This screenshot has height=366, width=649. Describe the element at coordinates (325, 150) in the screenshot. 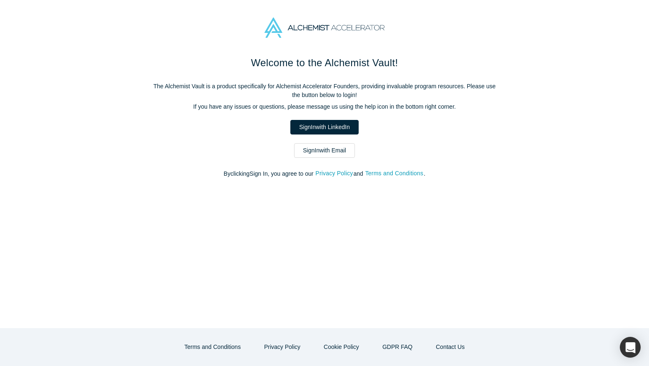

I see `a: SignInwith Email` at that location.